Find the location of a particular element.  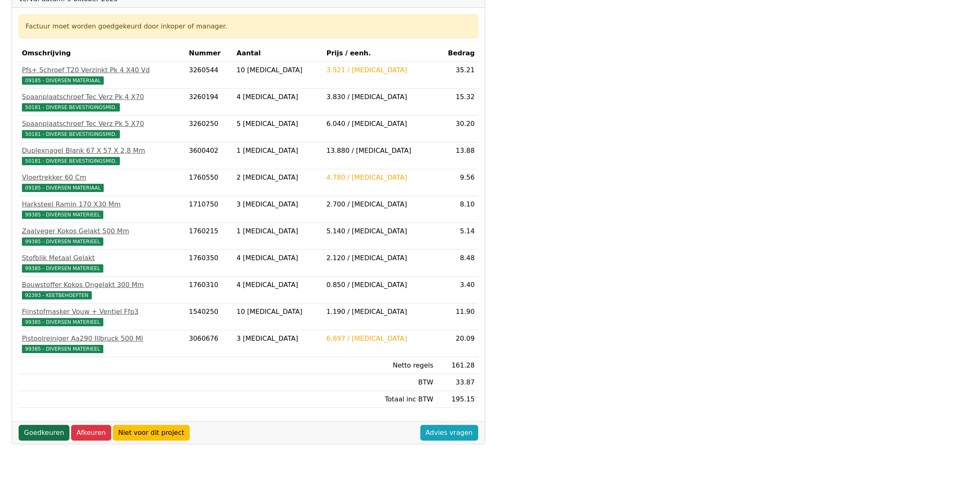

a: Pistoolreiniger Aa290 Illbruck 500 Ml99385 - DIVERSEN MATERIEEL is located at coordinates (102, 344).